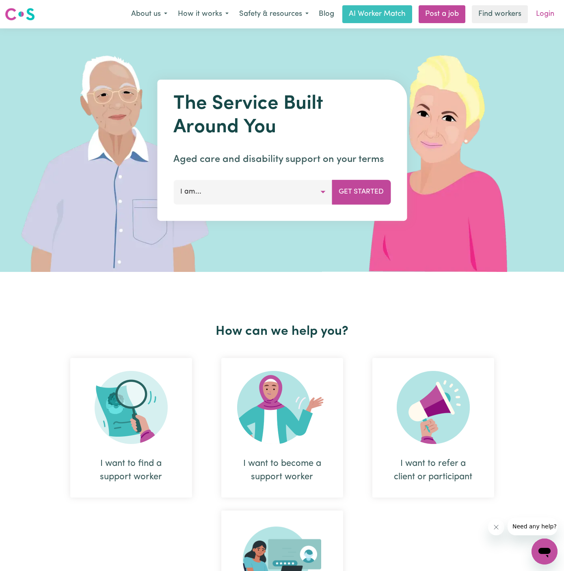 The width and height of the screenshot is (564, 571). I want to click on button: About us, so click(149, 14).